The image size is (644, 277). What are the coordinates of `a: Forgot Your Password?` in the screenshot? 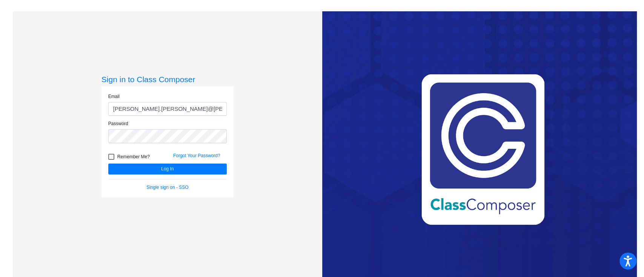 It's located at (197, 156).